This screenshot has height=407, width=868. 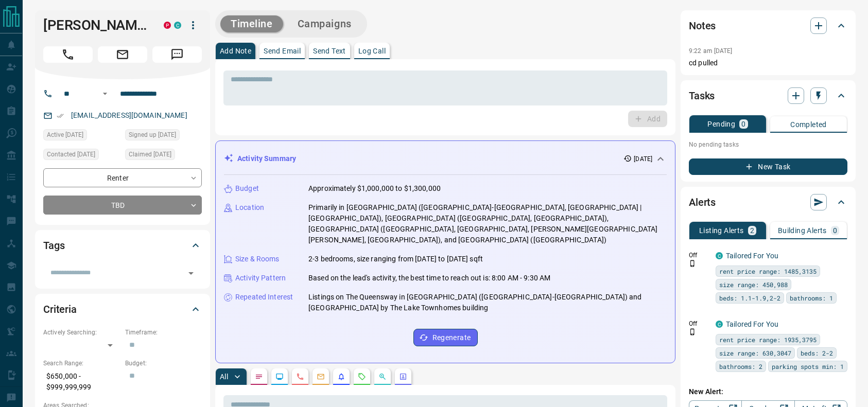 I want to click on p: Add Note, so click(x=236, y=51).